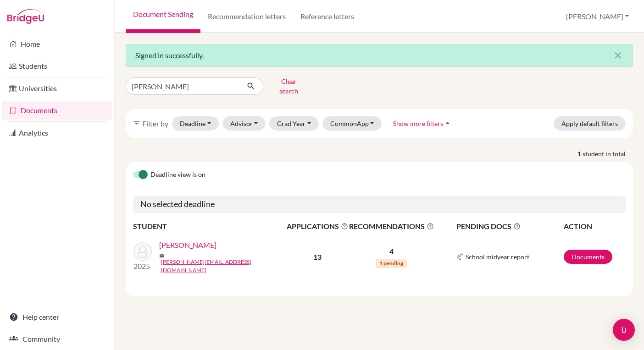 This screenshot has height=350, width=644. Describe the element at coordinates (422, 123) in the screenshot. I see `button: Show more filtersarrow_drop_up` at that location.